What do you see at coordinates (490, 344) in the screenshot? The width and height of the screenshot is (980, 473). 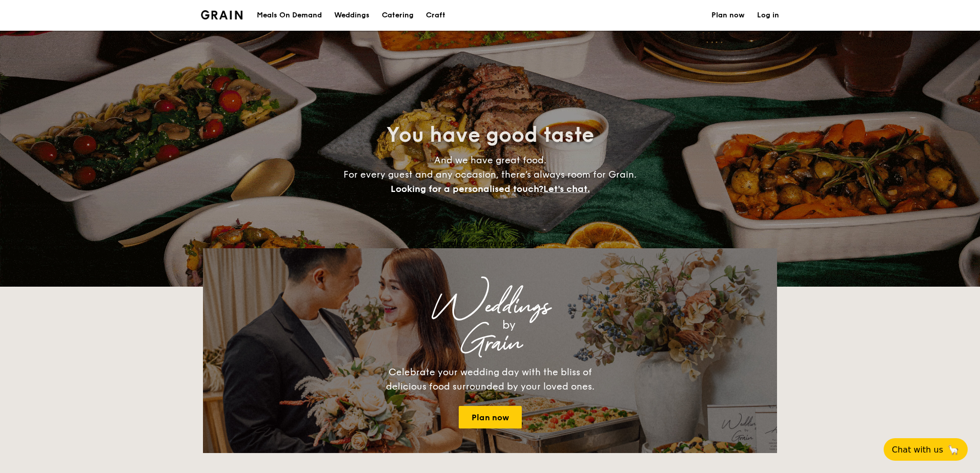 I see `div: Grain` at bounding box center [490, 344].